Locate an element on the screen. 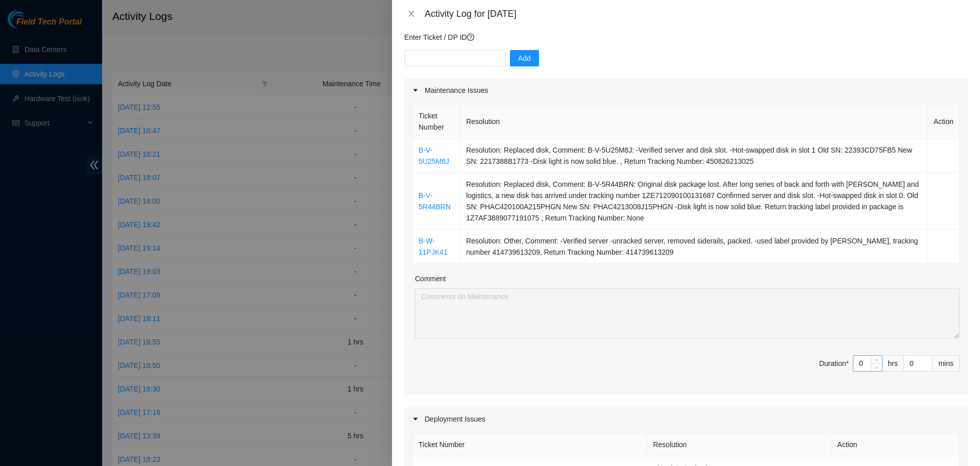  p: Enter Ticket / DP ID is located at coordinates (686, 37).